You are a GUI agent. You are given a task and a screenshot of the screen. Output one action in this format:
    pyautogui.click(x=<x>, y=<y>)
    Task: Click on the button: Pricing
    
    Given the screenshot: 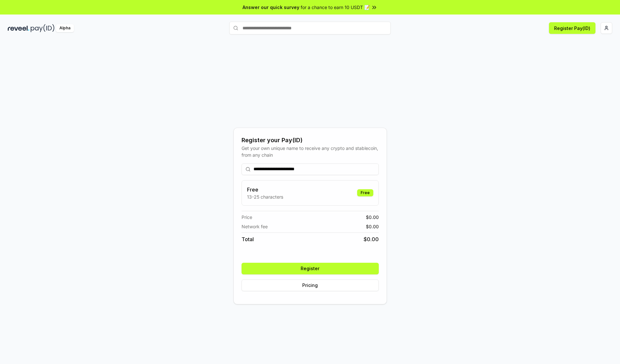 What is the action you would take?
    pyautogui.click(x=310, y=285)
    